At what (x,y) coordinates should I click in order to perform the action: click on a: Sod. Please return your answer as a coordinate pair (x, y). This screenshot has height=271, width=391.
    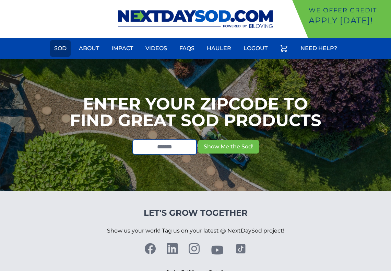
    Looking at the image, I should click on (60, 48).